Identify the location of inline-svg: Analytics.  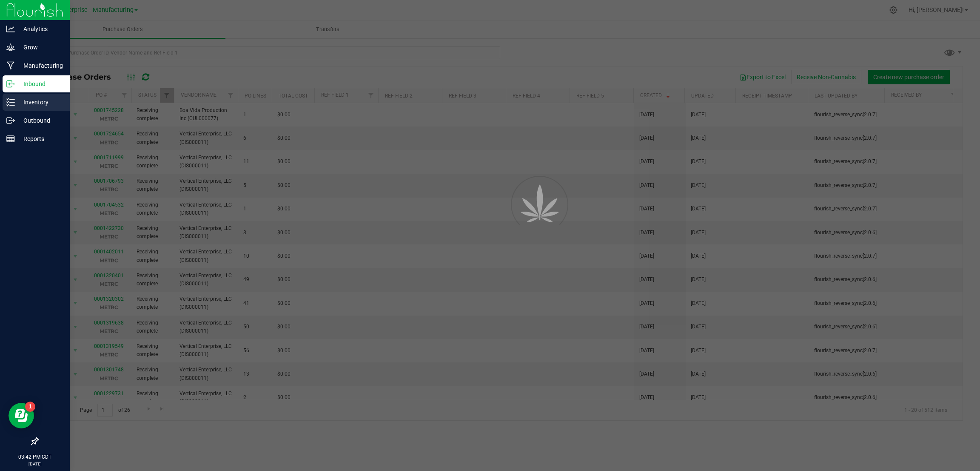
(11, 29).